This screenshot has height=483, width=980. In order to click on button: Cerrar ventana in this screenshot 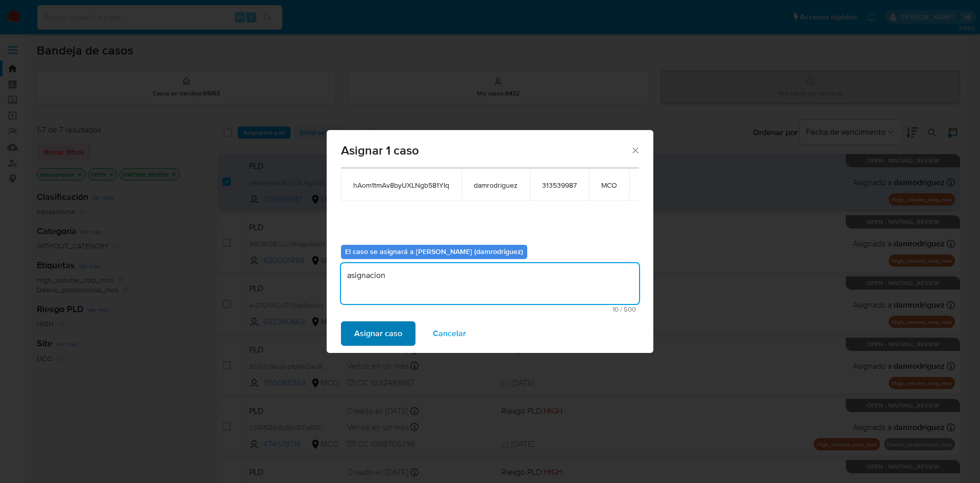, I will do `click(635, 150)`.